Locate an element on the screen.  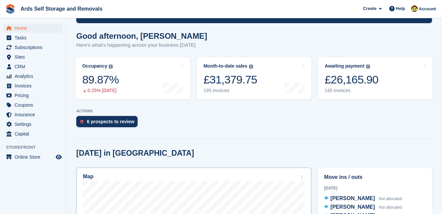
span: Pricing is located at coordinates (34, 95).